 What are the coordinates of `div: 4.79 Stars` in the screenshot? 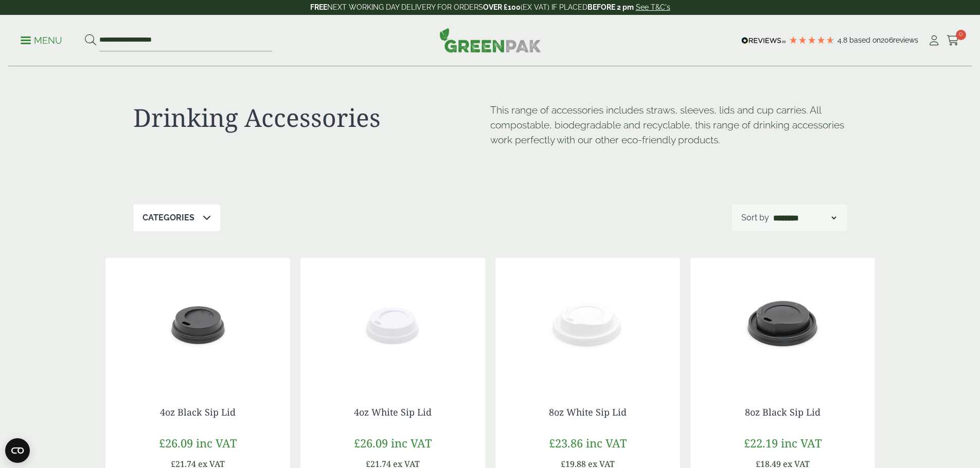 It's located at (812, 40).